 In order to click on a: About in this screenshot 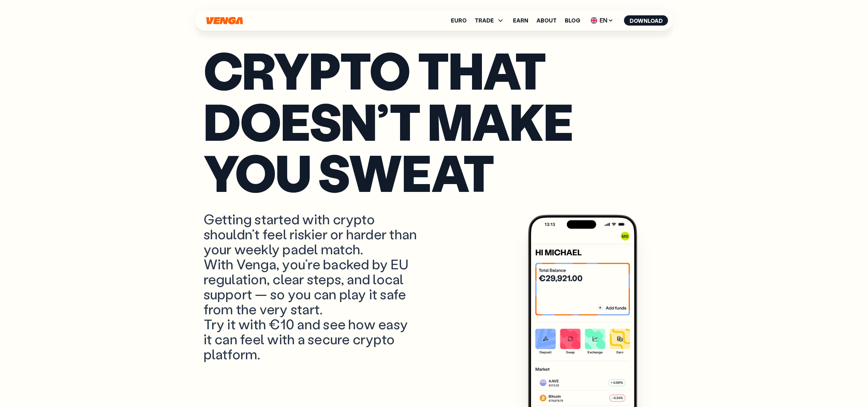, I will do `click(546, 20)`.